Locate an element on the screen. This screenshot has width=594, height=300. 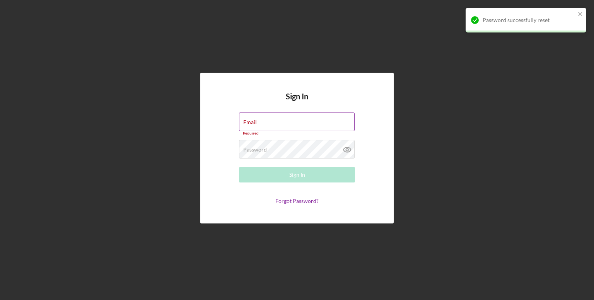
button: close is located at coordinates (580, 14).